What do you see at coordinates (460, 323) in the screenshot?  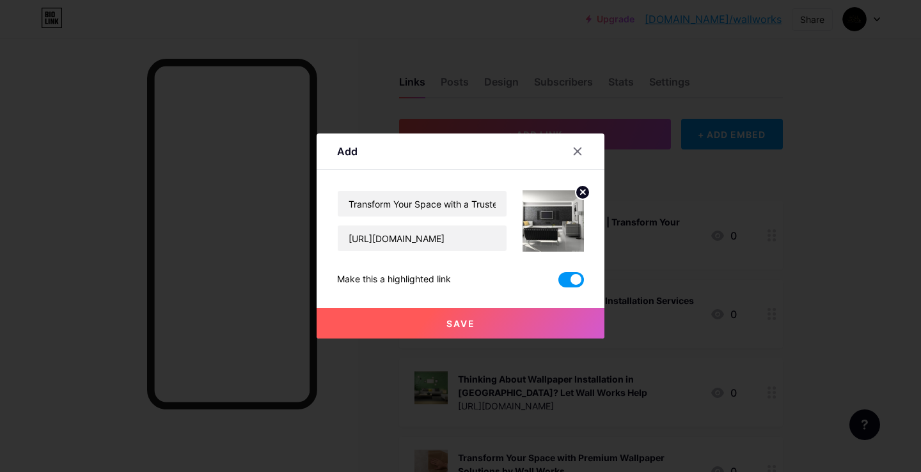 I see `span: Save` at bounding box center [460, 323].